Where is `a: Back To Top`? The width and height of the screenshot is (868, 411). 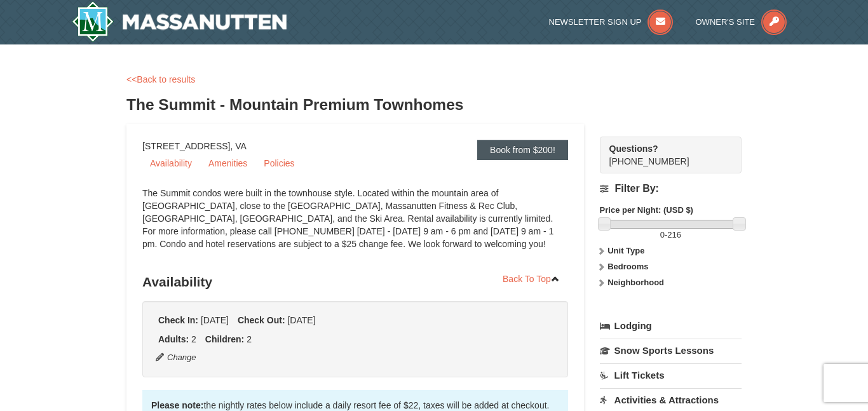
a: Back To Top is located at coordinates (531, 279).